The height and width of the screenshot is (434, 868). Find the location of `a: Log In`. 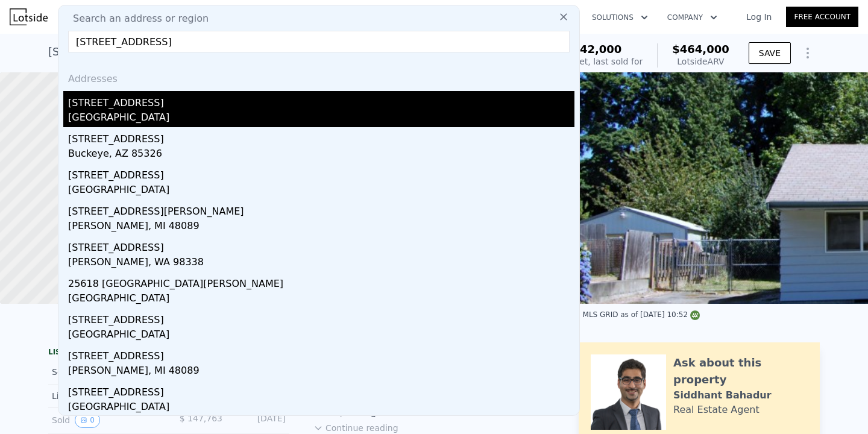

a: Log In is located at coordinates (759, 17).